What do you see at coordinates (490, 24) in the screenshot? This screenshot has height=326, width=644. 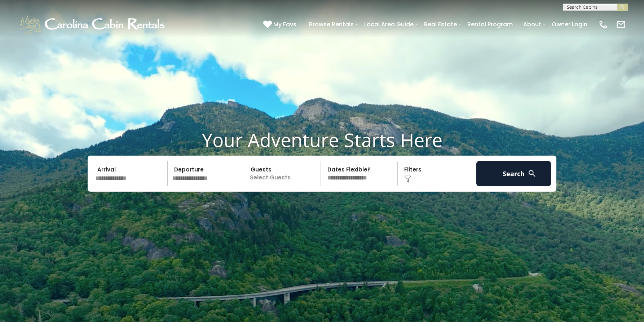 I see `a: Rental Program` at bounding box center [490, 24].